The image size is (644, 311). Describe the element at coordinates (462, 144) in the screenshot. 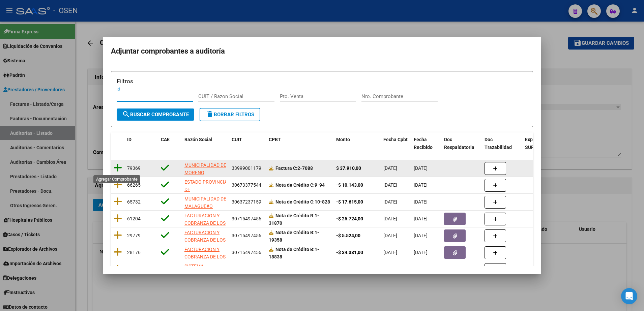

I see `datatable-header-cell: Doc Respaldatoria` at that location.